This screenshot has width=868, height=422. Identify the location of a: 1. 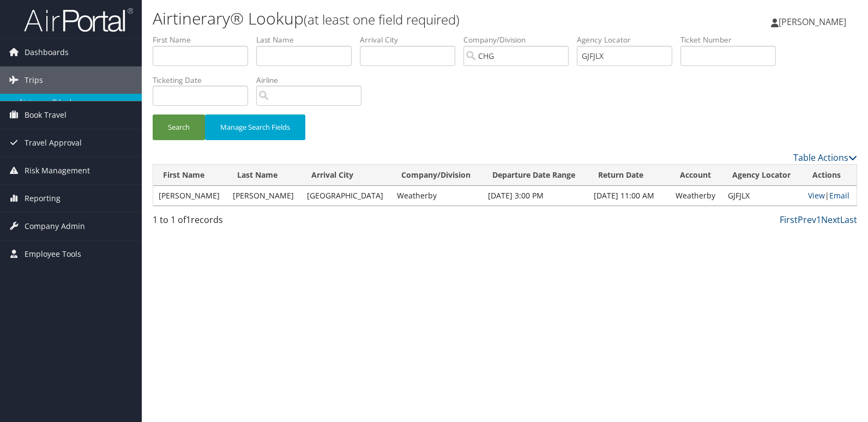
(818, 220).